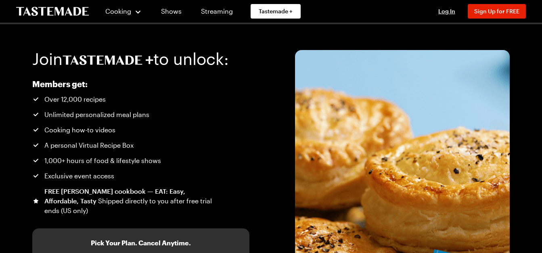  Describe the element at coordinates (497, 11) in the screenshot. I see `button: Sign Up for FREE` at that location.